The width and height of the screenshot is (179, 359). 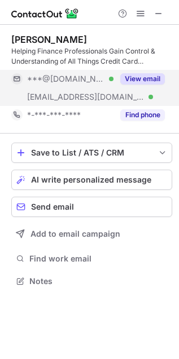 I want to click on button: AI write personalized message, so click(x=91, y=180).